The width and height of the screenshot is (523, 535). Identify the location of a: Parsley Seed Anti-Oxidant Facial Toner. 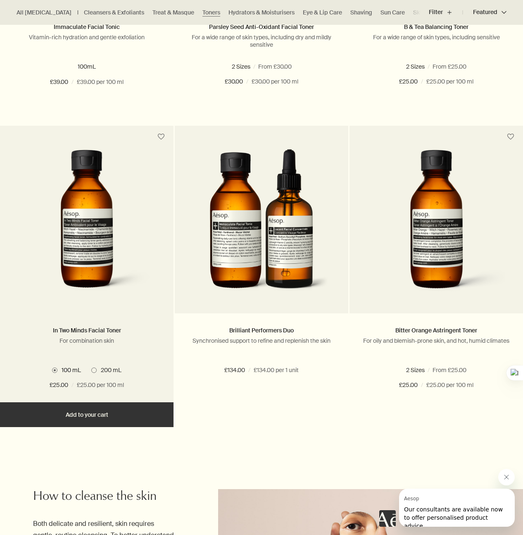
(262, 27).